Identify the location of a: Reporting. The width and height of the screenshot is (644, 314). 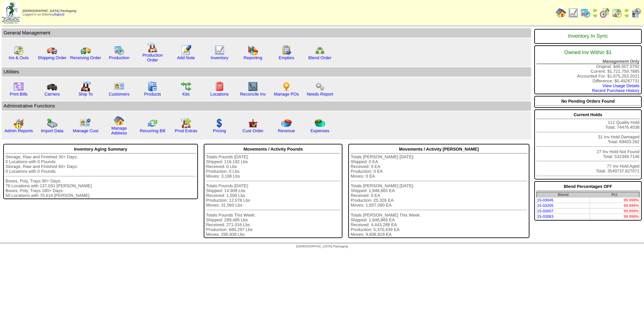
(253, 58).